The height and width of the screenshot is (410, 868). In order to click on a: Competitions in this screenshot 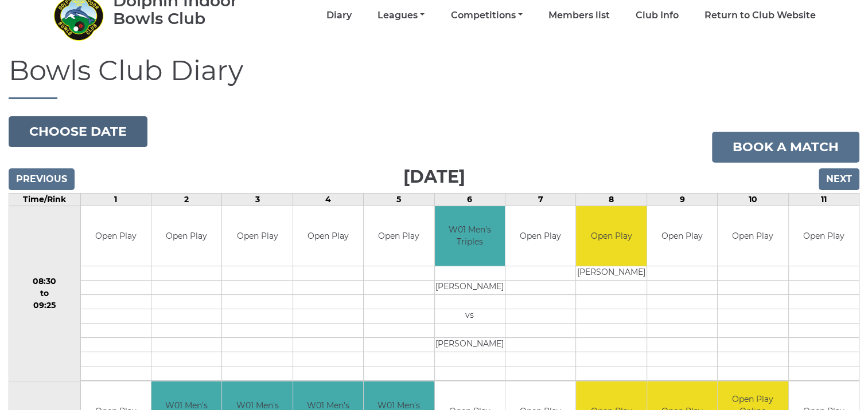, I will do `click(486, 15)`.